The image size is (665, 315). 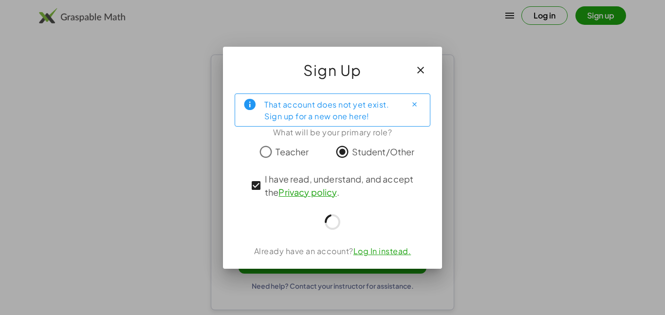 I want to click on div: Already have an account?, so click(x=332, y=251).